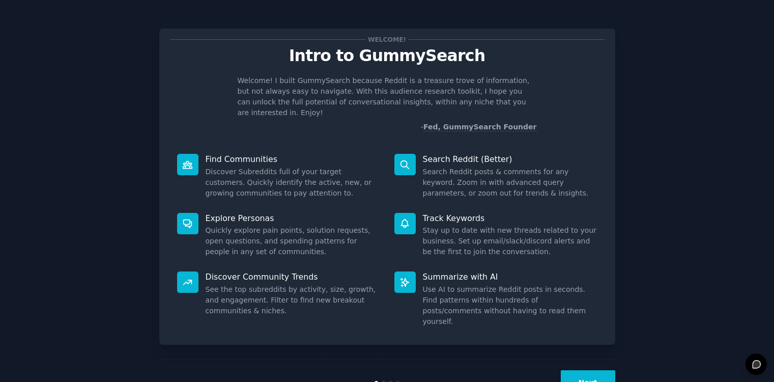  I want to click on dd: Discover Subreddits full of your target customers. Quickly identify the active, new, or growing c..., so click(293, 182).